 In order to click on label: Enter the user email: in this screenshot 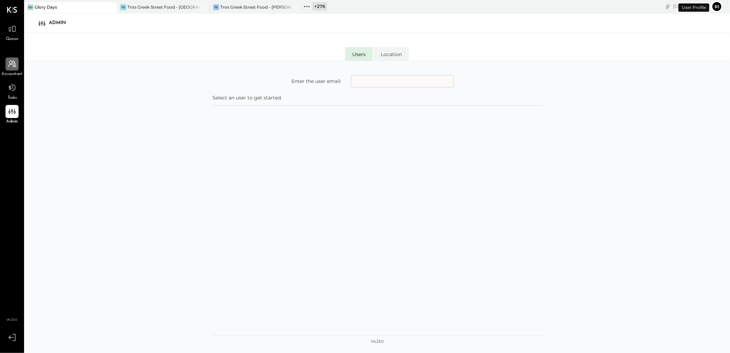, I will do `click(316, 81)`.